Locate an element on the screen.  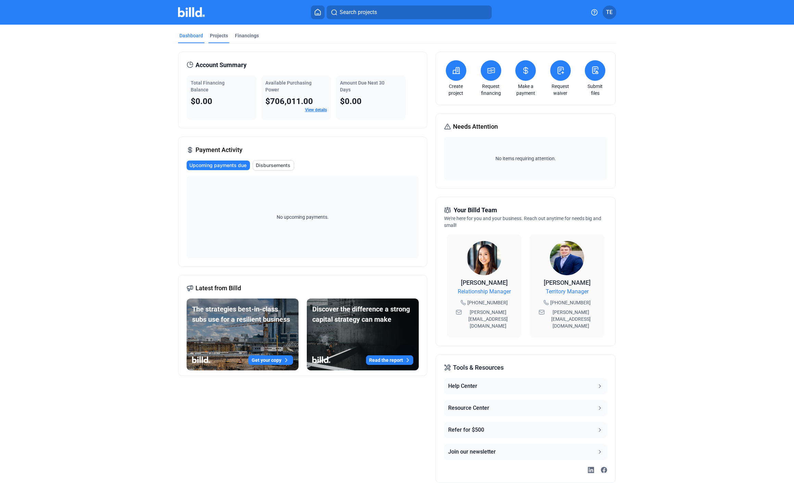
img: Billd Company Logo is located at coordinates (191, 12).